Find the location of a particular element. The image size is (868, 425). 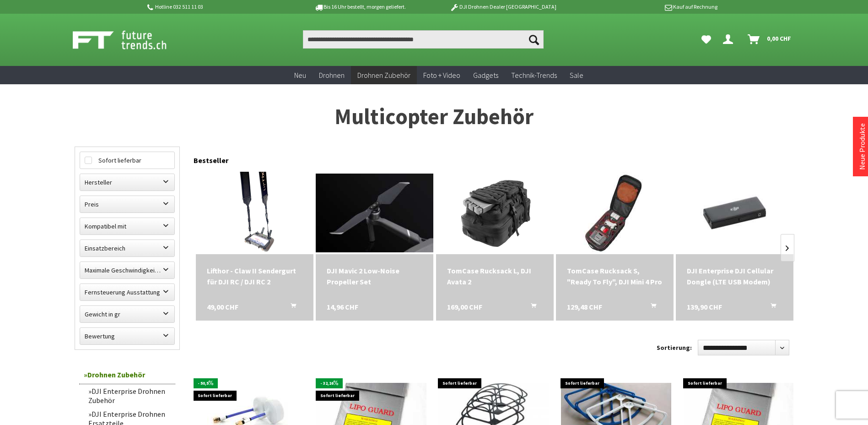

a: Shop Futuretrends - zur Startseite wechseln is located at coordinates (130, 40).